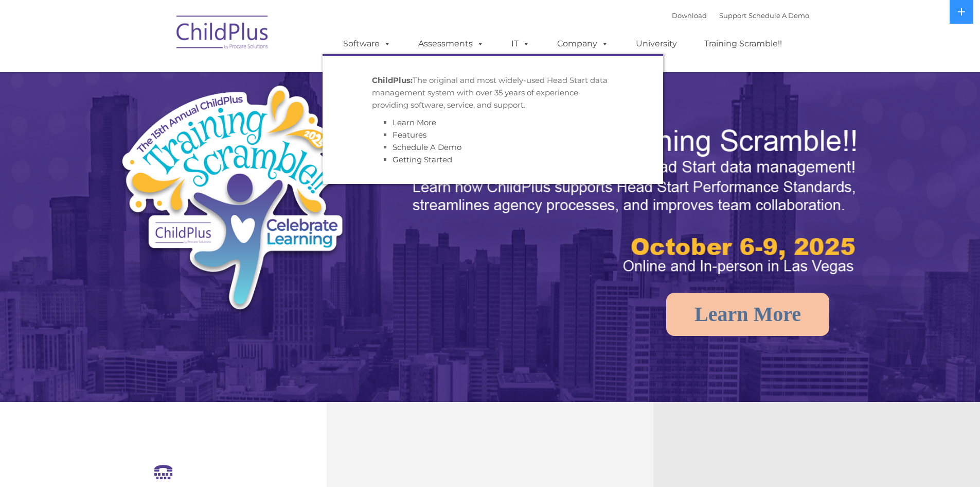  I want to click on a: Training Scramble!!, so click(743, 44).